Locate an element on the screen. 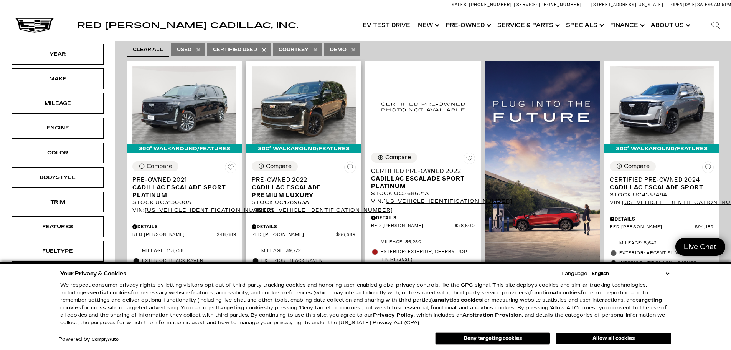  p: We respect consumer privacy rights by letting visitors opt out of third-party tracking cookies an... is located at coordinates (366, 304).